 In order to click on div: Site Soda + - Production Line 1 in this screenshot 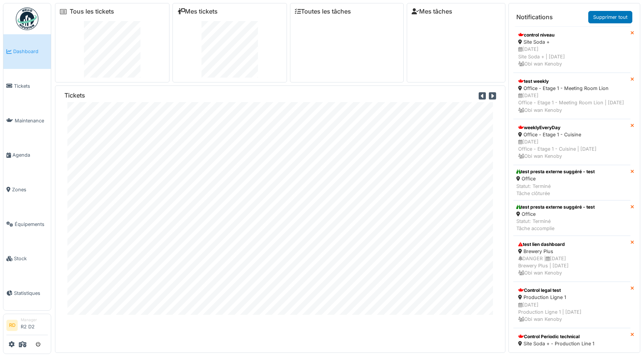, I will do `click(571, 343)`.